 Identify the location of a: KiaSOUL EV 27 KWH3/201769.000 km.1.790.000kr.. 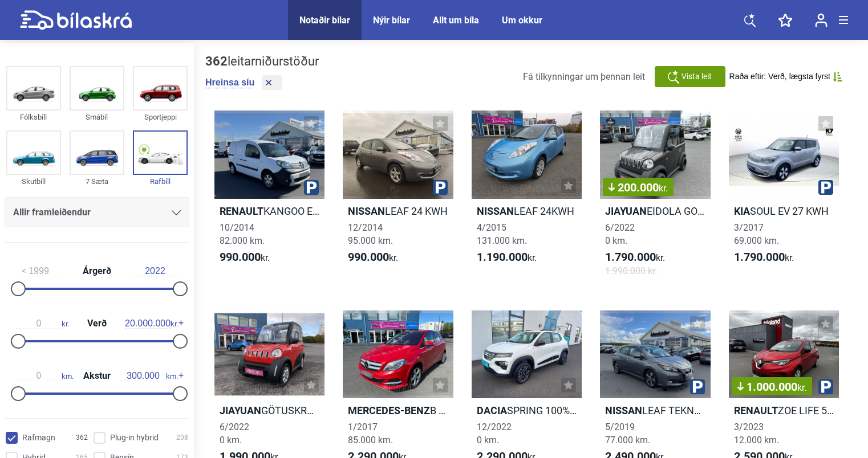
(783, 199).